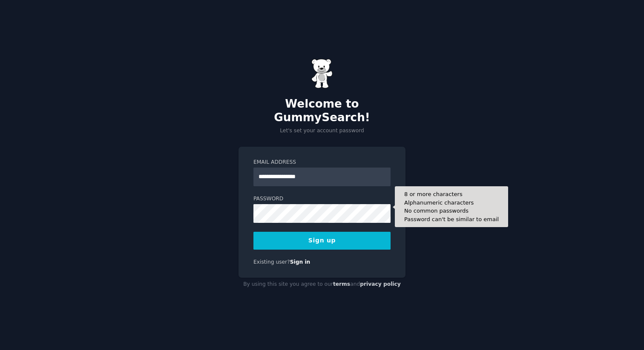 Image resolution: width=644 pixels, height=350 pixels. What do you see at coordinates (322, 241) in the screenshot?
I see `button: Sign up` at bounding box center [322, 241].